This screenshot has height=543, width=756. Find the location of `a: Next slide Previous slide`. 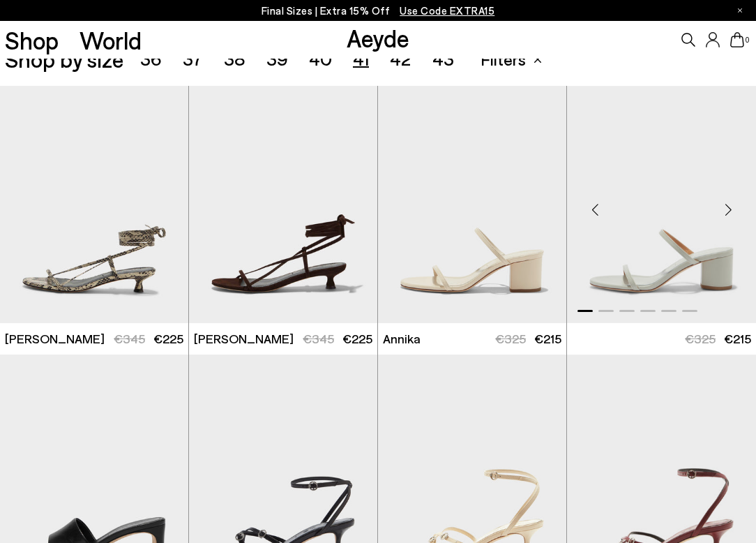

a: Next slide Previous slide is located at coordinates (661, 204).